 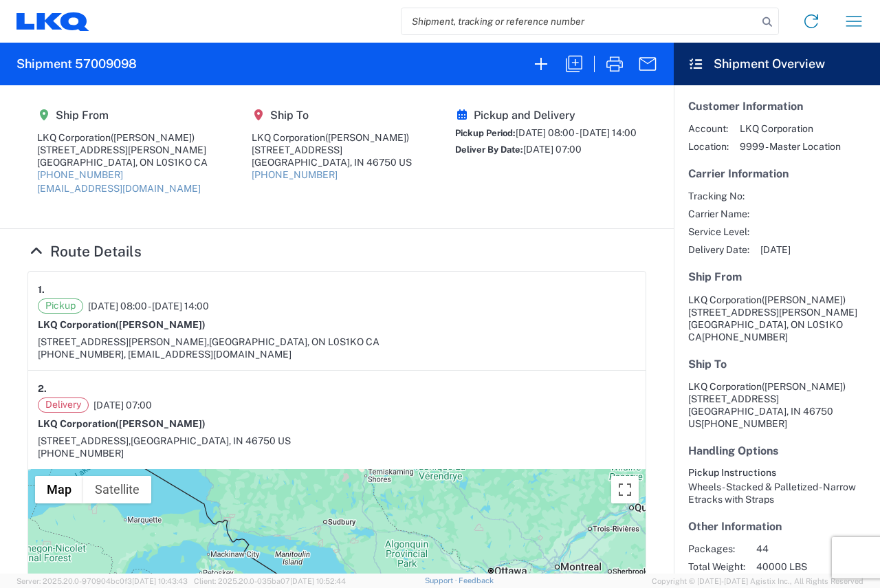 I want to click on header: Shipment Overview, so click(x=776, y=64).